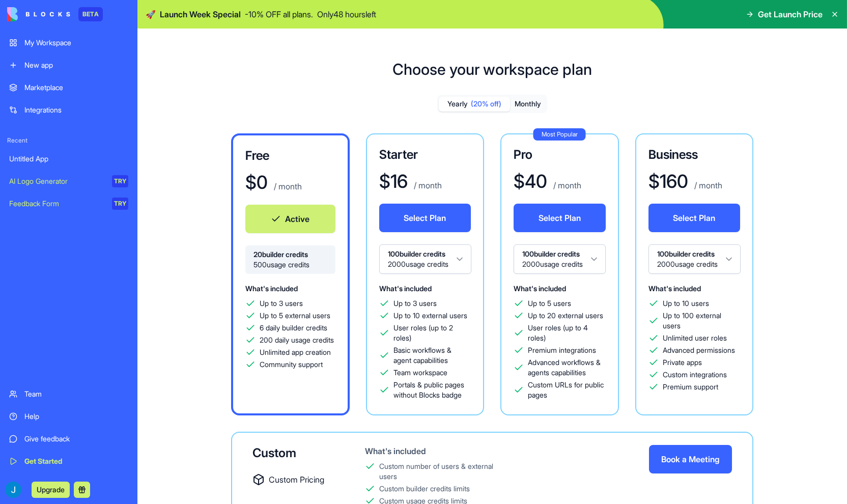 Image resolution: width=847 pixels, height=504 pixels. I want to click on div: Get Started, so click(77, 461).